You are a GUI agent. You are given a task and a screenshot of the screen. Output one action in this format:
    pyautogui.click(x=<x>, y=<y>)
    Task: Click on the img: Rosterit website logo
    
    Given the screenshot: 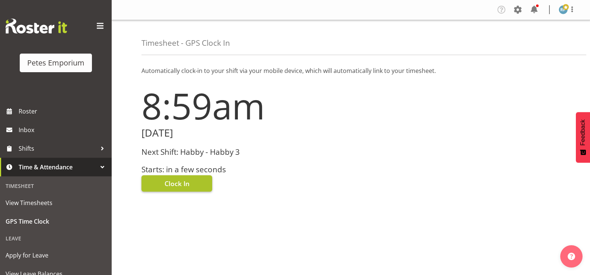 What is the action you would take?
    pyautogui.click(x=36, y=26)
    